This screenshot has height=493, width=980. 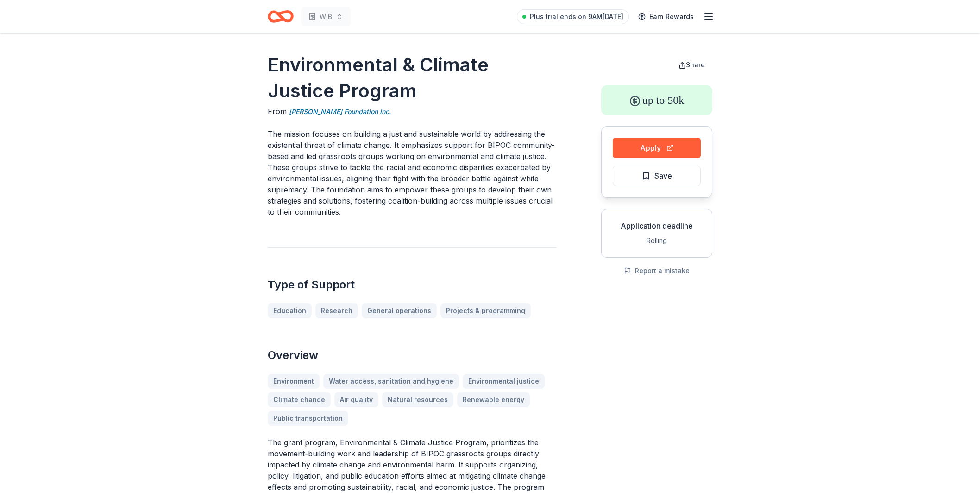 What do you see at coordinates (280, 16) in the screenshot?
I see `a: Home` at bounding box center [280, 16].